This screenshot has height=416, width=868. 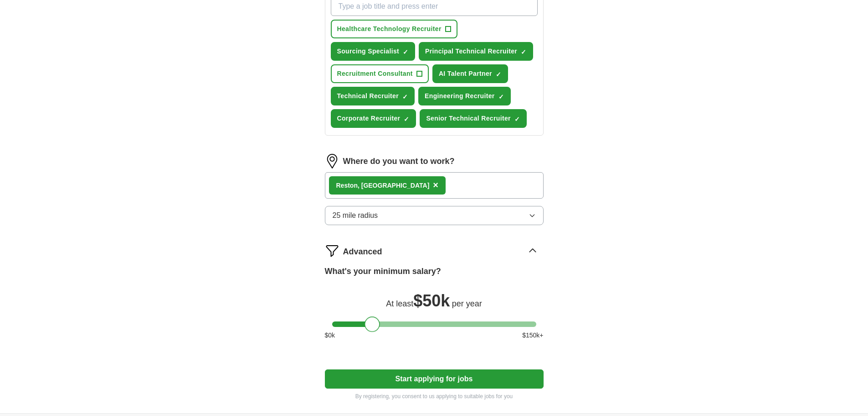 What do you see at coordinates (373, 96) in the screenshot?
I see `button: Technical Recruiter✓` at bounding box center [373, 96].